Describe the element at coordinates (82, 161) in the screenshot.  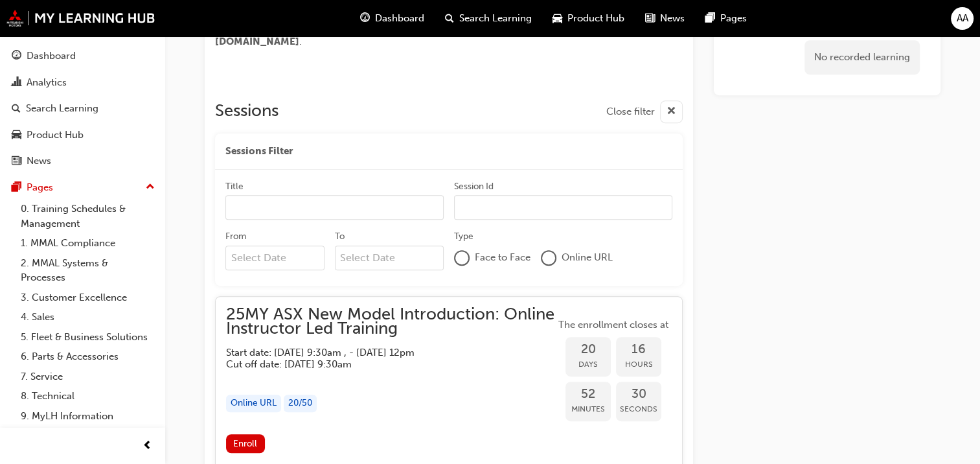
I see `a: News` at that location.